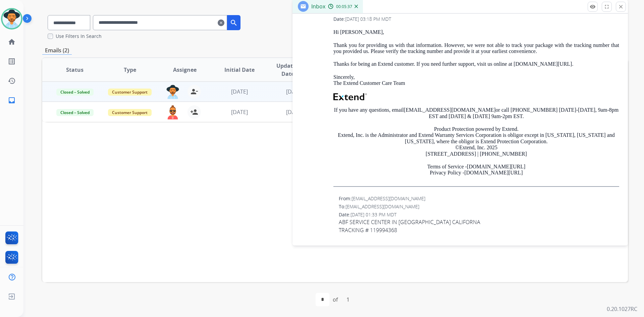 This screenshot has width=644, height=317. Describe the element at coordinates (607, 7) in the screenshot. I see `mat-icon: fullscreen` at that location.